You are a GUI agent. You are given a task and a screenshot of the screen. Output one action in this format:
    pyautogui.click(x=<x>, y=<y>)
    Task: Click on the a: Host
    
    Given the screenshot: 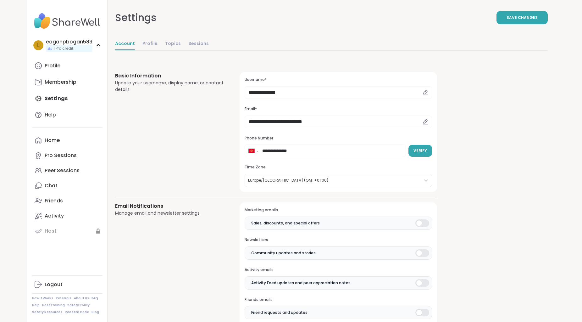 What is the action you would take?
    pyautogui.click(x=67, y=231)
    